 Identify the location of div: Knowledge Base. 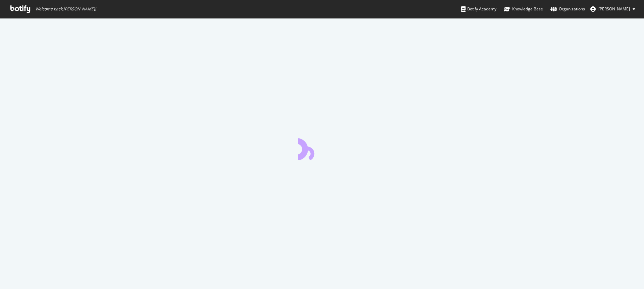
(523, 9).